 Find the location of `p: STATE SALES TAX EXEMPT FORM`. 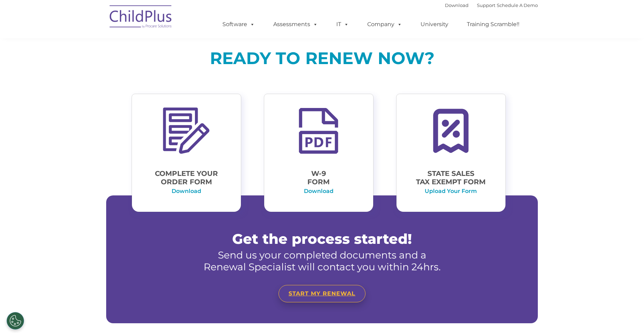

p: STATE SALES TAX EXEMPT FORM is located at coordinates (451, 177).